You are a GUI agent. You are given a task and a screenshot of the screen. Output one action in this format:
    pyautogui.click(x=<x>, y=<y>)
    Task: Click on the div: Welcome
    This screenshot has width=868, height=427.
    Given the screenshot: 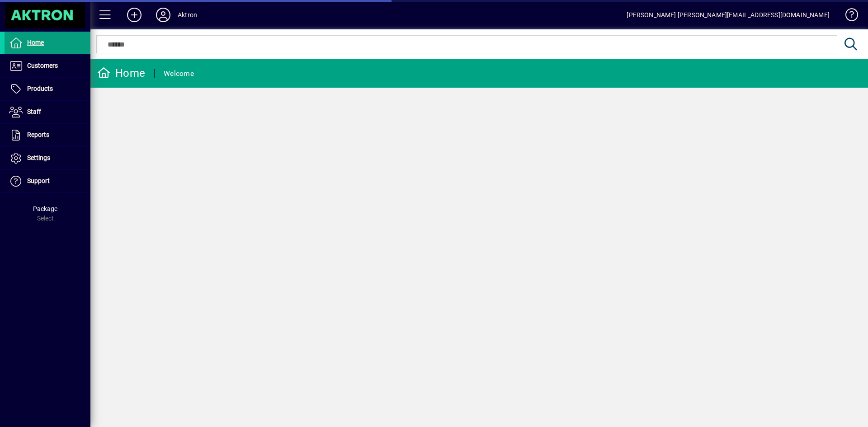 What is the action you would take?
    pyautogui.click(x=179, y=73)
    